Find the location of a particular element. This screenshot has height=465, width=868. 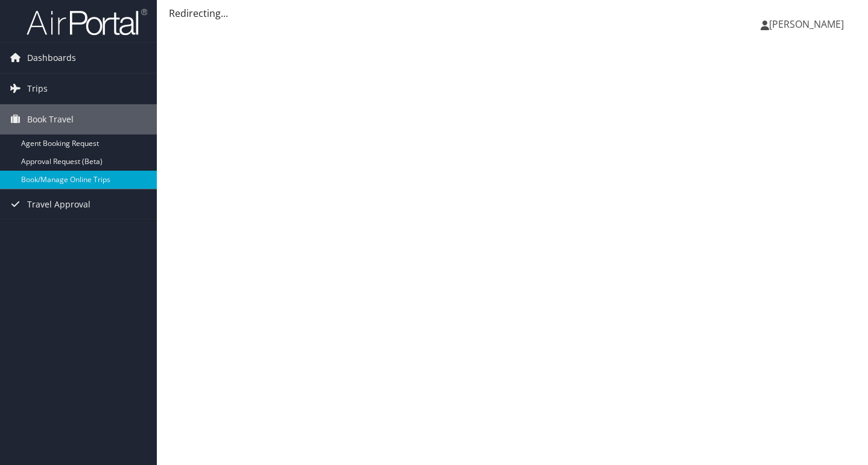

img: airportal-logo.png is located at coordinates (87, 22).